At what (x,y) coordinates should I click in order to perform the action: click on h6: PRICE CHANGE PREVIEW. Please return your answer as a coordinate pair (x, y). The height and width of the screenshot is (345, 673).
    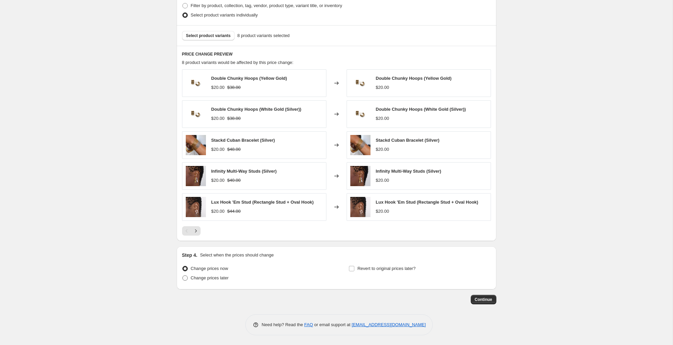
    Looking at the image, I should click on (337, 54).